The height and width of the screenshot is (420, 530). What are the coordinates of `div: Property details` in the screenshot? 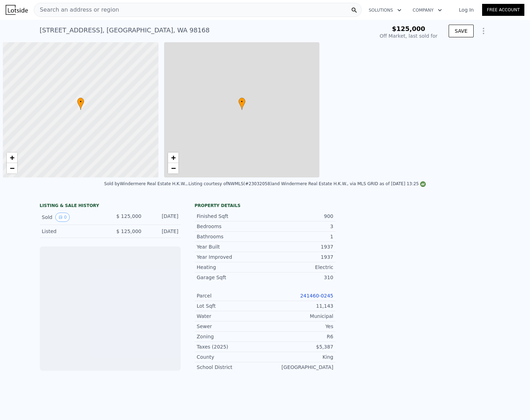 It's located at (265, 206).